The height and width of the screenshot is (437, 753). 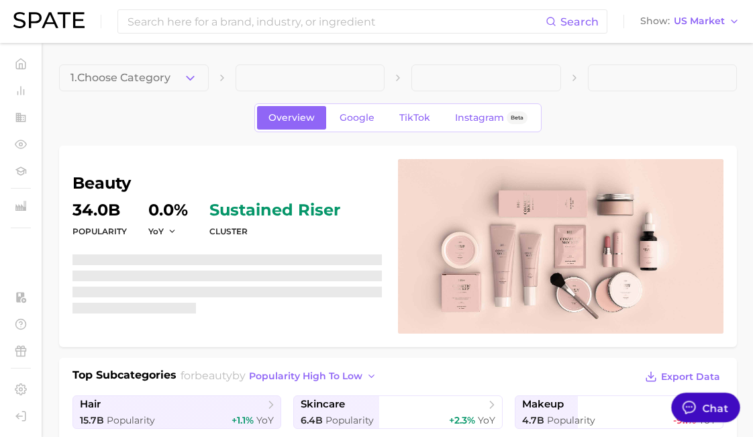 I want to click on span: Instagram, so click(x=479, y=117).